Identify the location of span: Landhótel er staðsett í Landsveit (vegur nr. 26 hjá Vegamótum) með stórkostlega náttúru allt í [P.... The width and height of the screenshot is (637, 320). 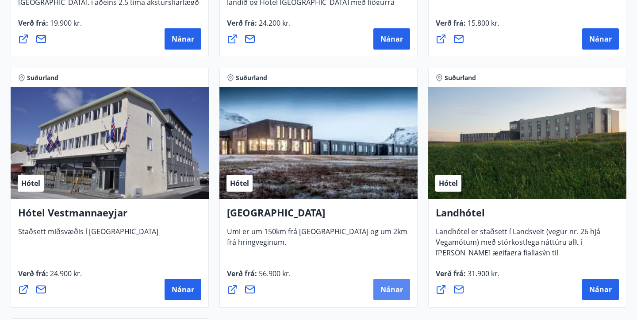
(518, 256).